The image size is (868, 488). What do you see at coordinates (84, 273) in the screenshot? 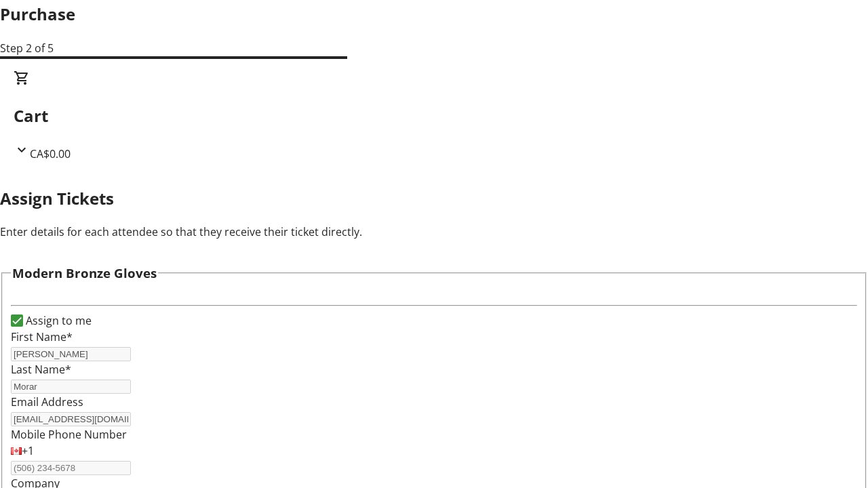
I see `h3: Modern Bronze Gloves` at bounding box center [84, 273].